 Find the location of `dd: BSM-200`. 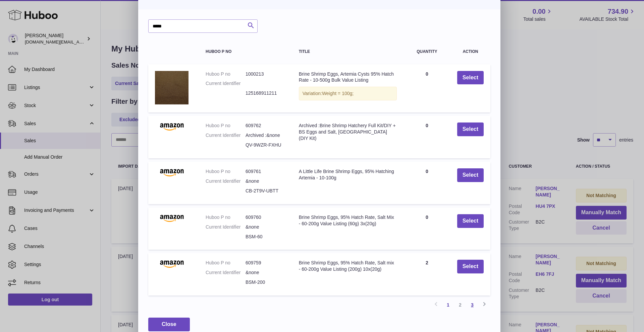

dd: BSM-200 is located at coordinates (265, 282).